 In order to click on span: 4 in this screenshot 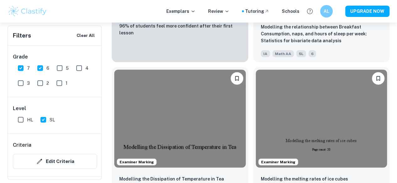, I will do `click(87, 68)`.